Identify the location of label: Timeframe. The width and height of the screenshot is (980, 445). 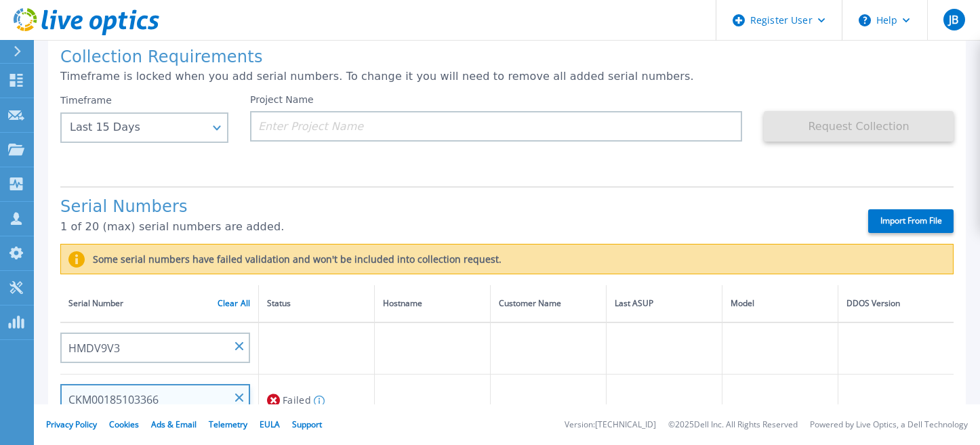
(86, 101).